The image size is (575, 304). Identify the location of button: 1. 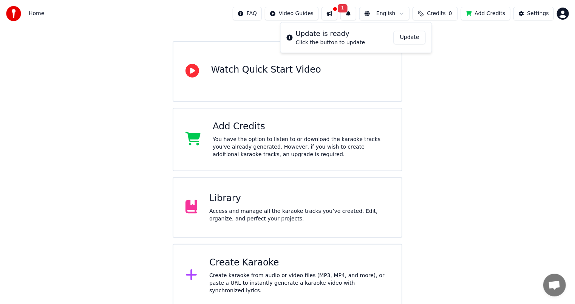
(348, 14).